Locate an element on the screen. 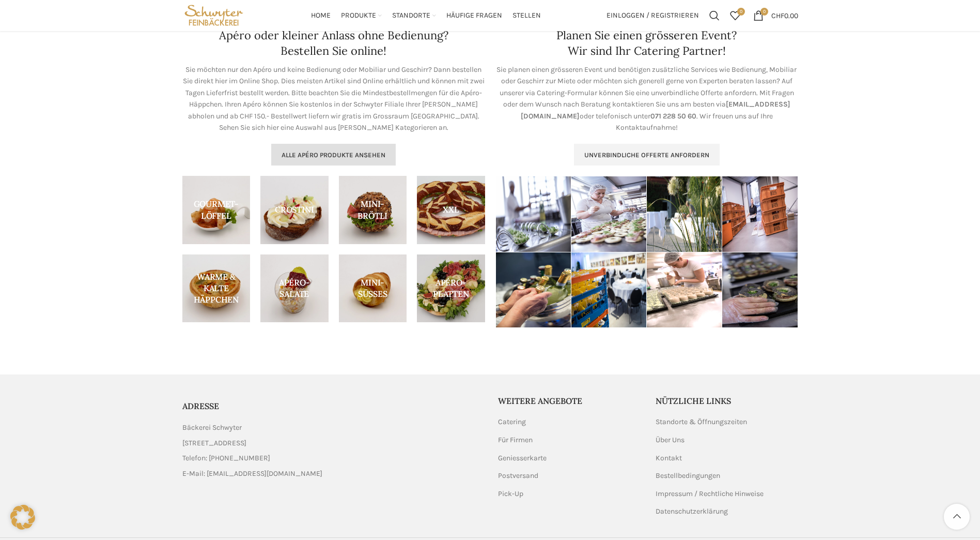 This screenshot has height=540, width=980. a: Pick-Up is located at coordinates (511, 494).